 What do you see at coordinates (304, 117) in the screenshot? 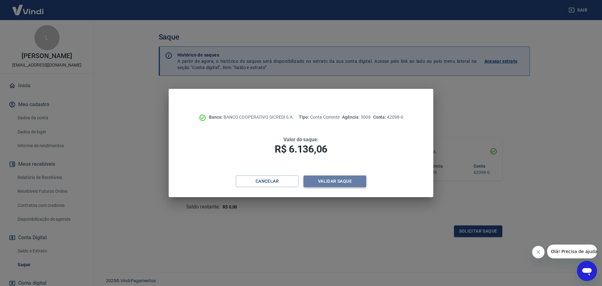
I see `span: Tipo:` at bounding box center [304, 117].